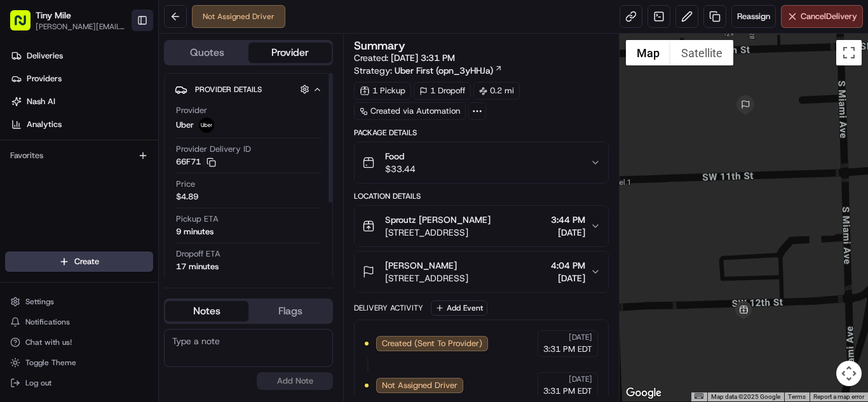 This screenshot has width=868, height=402. Describe the element at coordinates (44, 56) in the screenshot. I see `span: Deliveries` at that location.